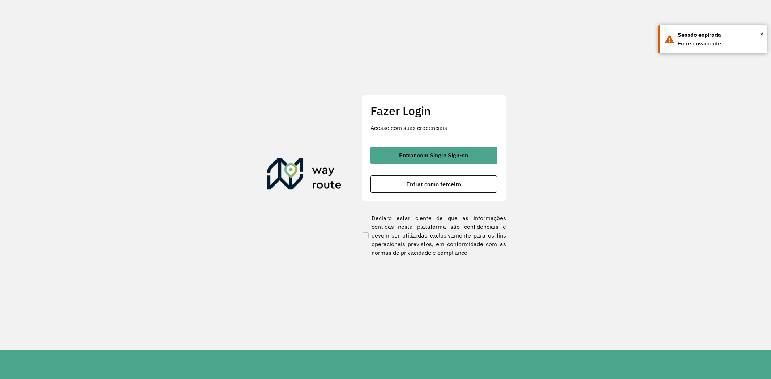 This screenshot has height=379, width=771. Describe the element at coordinates (719, 44) in the screenshot. I see `div: Entre novamente` at that location.